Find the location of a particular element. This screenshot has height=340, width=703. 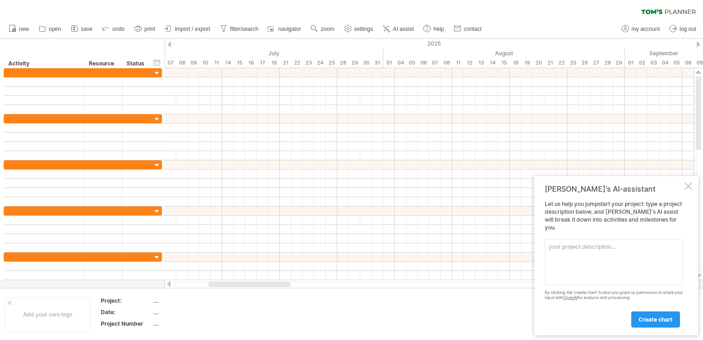

div: Wednesday, 3 September 2025 is located at coordinates (654, 63).